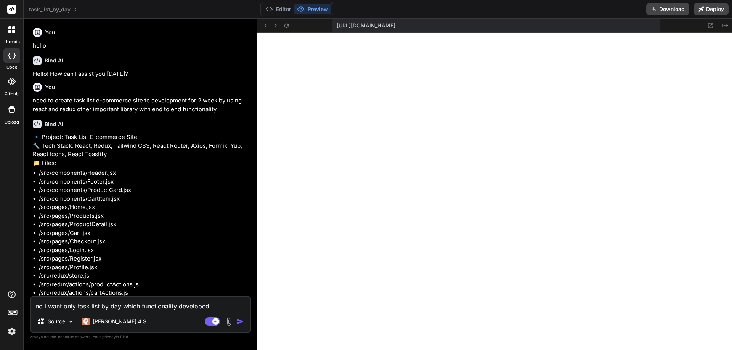  What do you see at coordinates (144, 190) in the screenshot?
I see `li: /src/components/ProductCard.jsx` at bounding box center [144, 190].